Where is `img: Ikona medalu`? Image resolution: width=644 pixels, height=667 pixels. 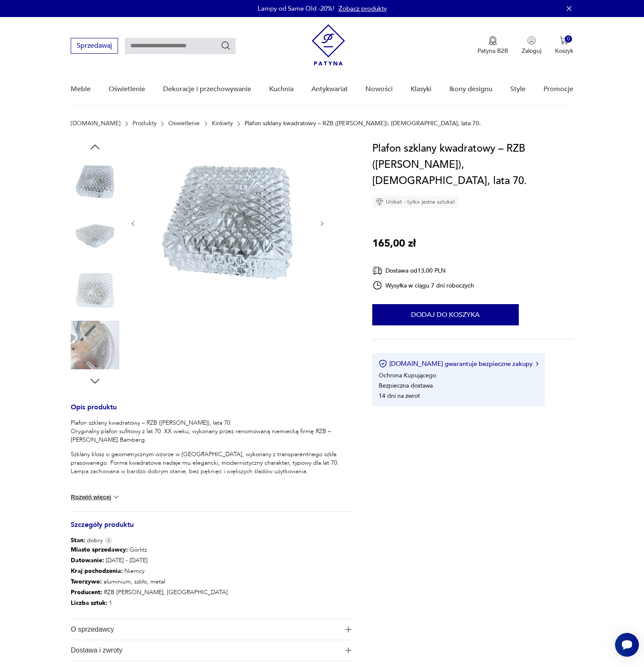 img: Ikona medalu is located at coordinates (493, 41).